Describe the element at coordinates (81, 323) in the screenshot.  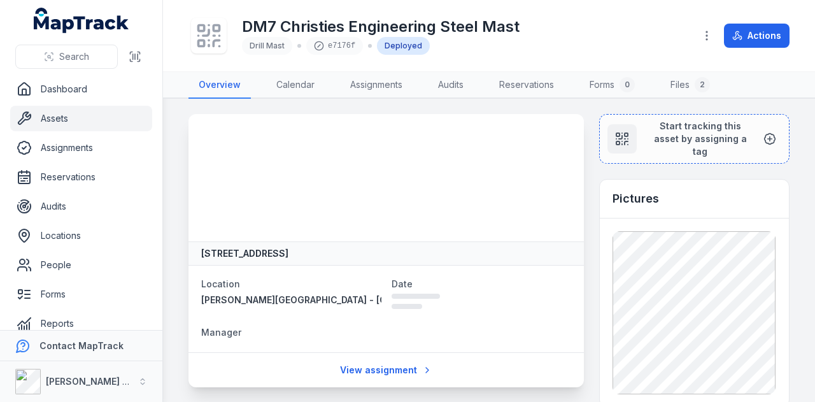
I see `a: Reports` at that location.